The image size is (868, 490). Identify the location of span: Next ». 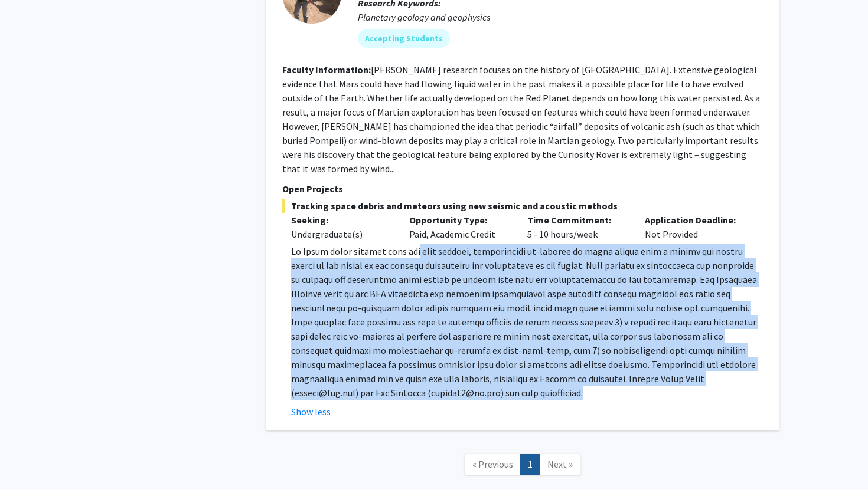
(560, 464).